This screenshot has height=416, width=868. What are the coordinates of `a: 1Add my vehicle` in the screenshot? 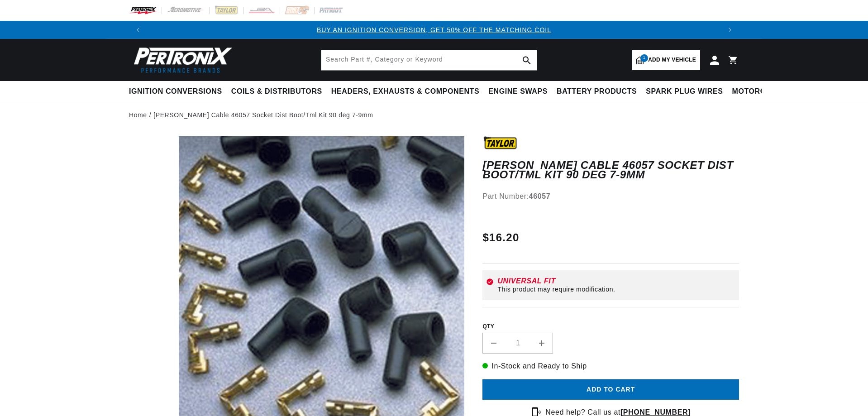 It's located at (666, 60).